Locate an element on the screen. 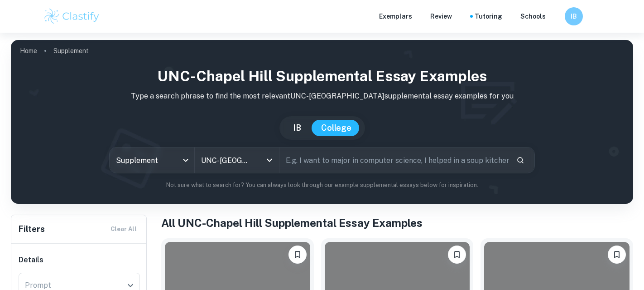 The width and height of the screenshot is (644, 290). p: Supplement is located at coordinates (71, 51).